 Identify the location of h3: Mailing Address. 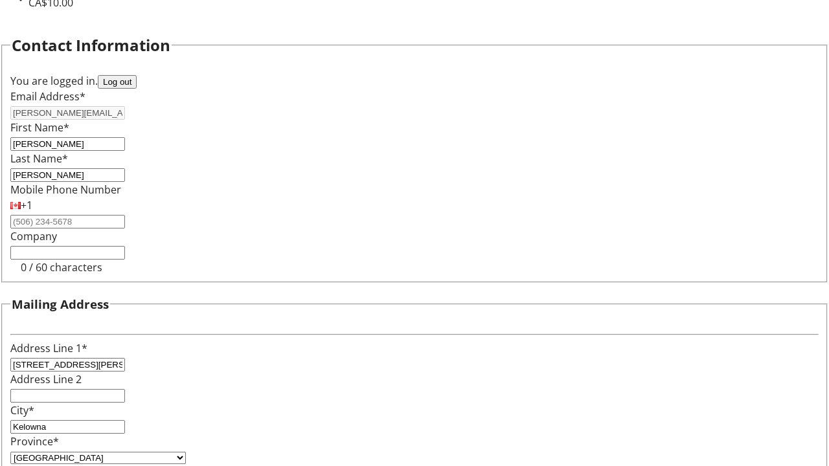
(60, 304).